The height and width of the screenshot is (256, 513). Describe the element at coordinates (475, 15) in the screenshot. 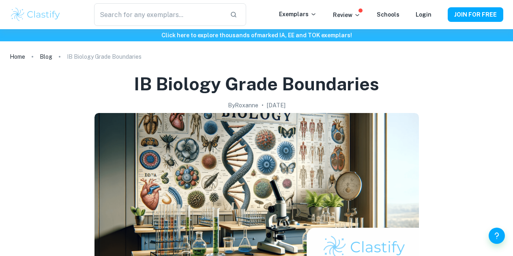

I see `button: JOIN FOR FREE` at that location.